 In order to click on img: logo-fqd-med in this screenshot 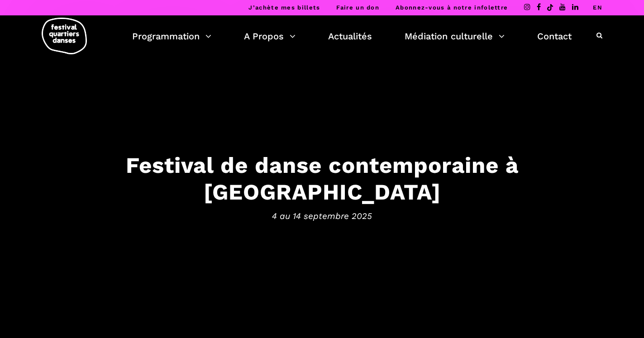, I will do `click(64, 36)`.